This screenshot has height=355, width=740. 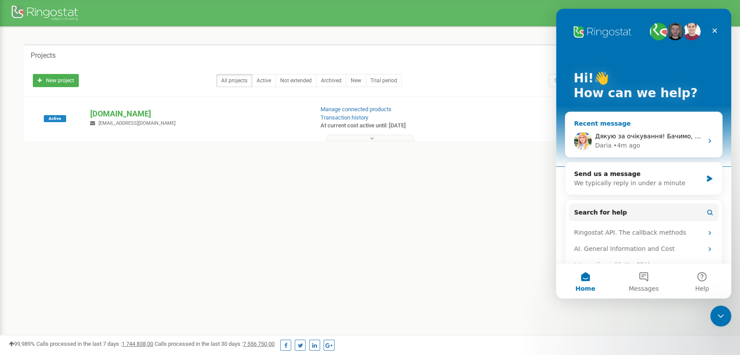 What do you see at coordinates (88, 85) in the screenshot?
I see `p: How can we help?` at bounding box center [88, 85].